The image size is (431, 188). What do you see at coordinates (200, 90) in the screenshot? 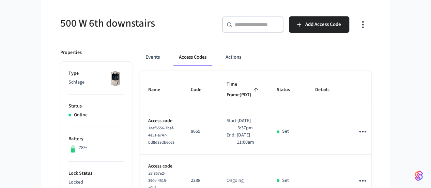
I see `span: Code` at bounding box center [200, 90].